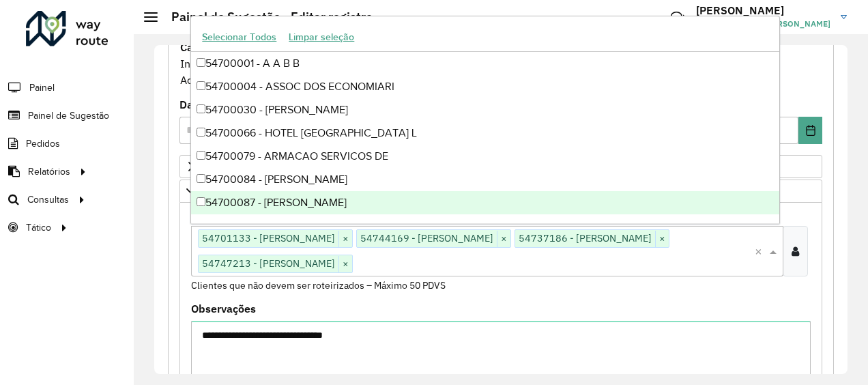  What do you see at coordinates (485, 120) in the screenshot?
I see `ng-dropdown-panel: Options list` at bounding box center [485, 120].